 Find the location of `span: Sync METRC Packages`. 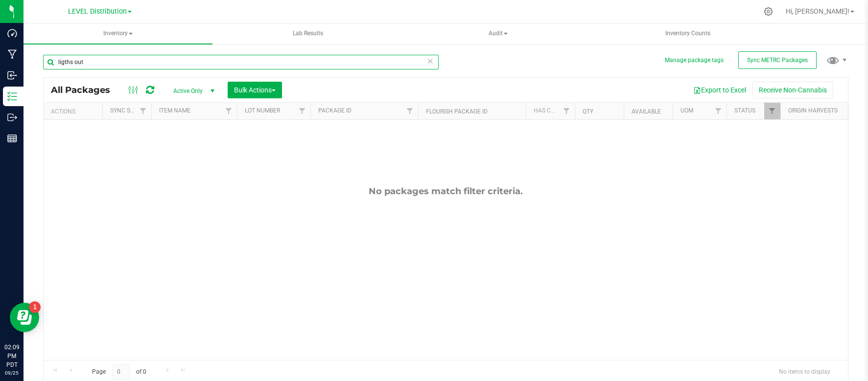

span: Sync METRC Packages is located at coordinates (778, 60).